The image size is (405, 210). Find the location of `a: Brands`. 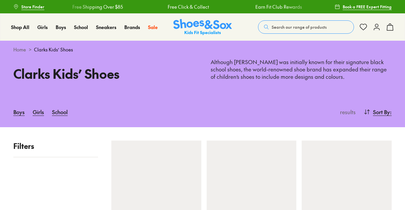

a: Brands is located at coordinates (132, 27).